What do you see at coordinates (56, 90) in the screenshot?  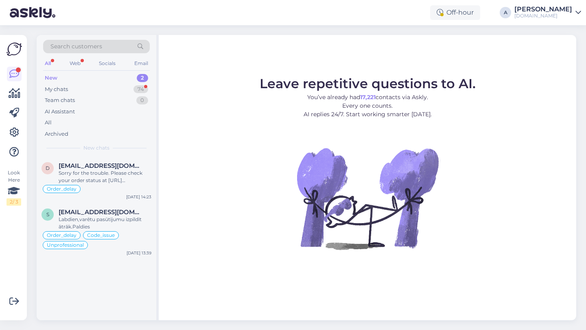 I see `div: My chats` at bounding box center [56, 90].